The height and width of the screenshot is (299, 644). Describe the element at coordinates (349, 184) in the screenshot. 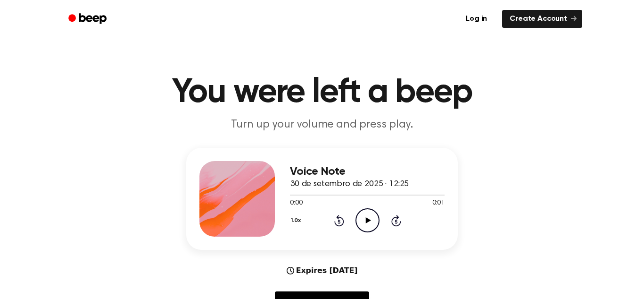

I see `span: 30 de setembro de 2025 · 12:25` at that location.